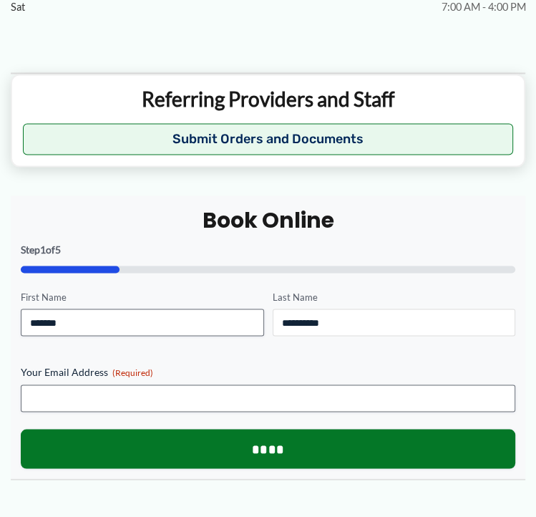 This screenshot has height=517, width=536. I want to click on p: Referring Providers and Staff, so click(268, 99).